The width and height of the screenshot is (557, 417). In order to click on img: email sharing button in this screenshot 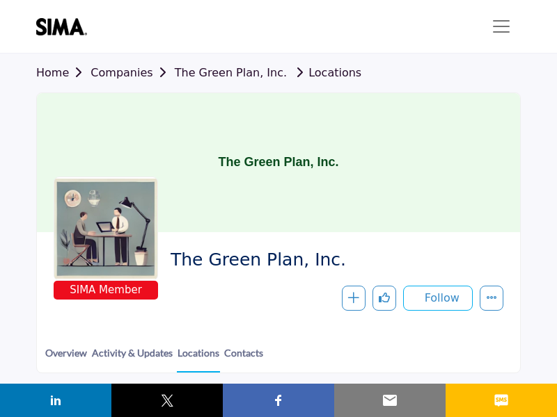, I will do `click(390, 401)`.